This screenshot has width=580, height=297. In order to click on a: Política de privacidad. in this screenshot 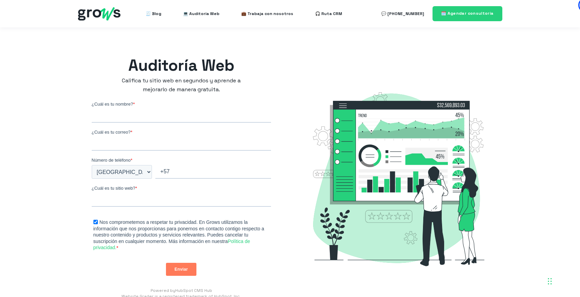, I will do `click(172, 245)`.